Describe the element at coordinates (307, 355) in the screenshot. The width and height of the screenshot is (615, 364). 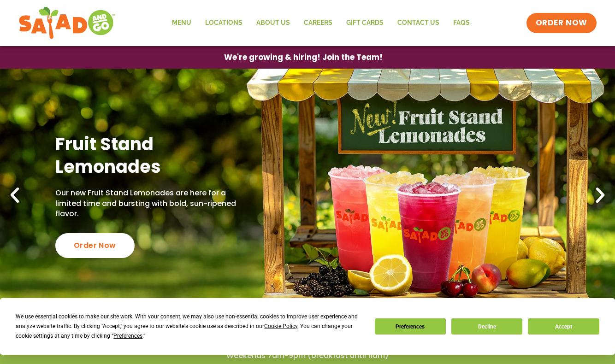
I see `h4: Weekends 7am-9pm (breakfast until 11am)` at that location.